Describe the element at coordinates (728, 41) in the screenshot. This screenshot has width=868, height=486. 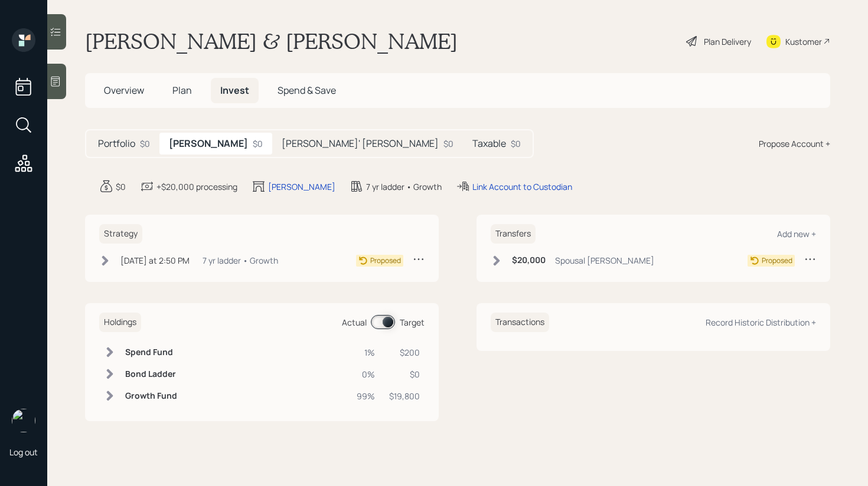
I see `div: Plan Delivery` at that location.